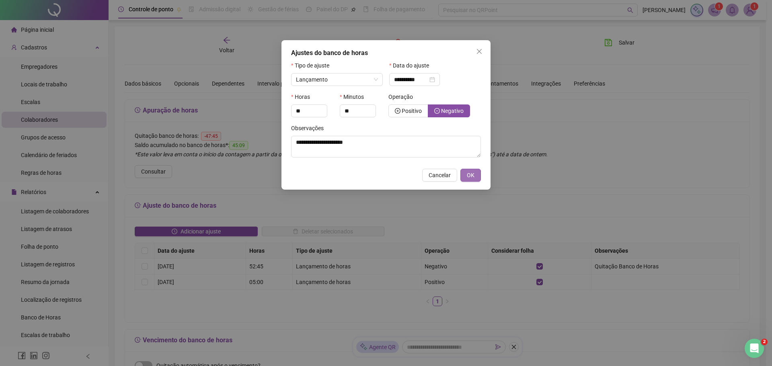 The height and width of the screenshot is (366, 772). I want to click on label: Observações, so click(310, 128).